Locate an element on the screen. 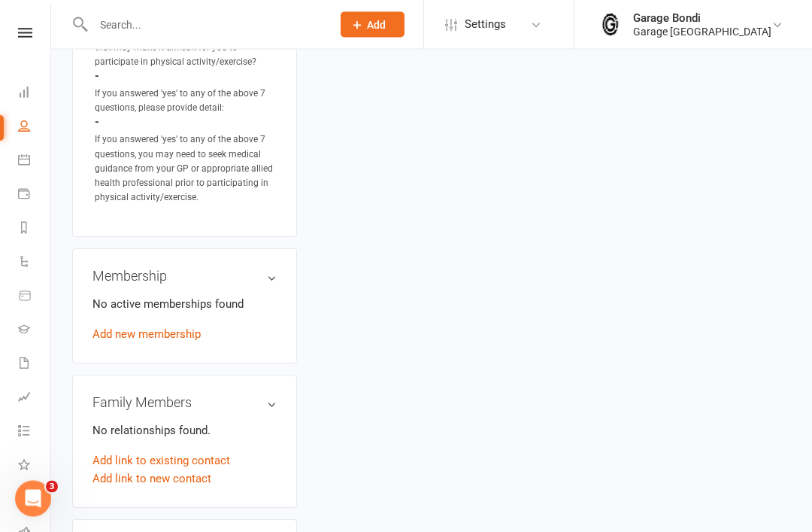 The width and height of the screenshot is (812, 532). a: What's New is located at coordinates (35, 466).